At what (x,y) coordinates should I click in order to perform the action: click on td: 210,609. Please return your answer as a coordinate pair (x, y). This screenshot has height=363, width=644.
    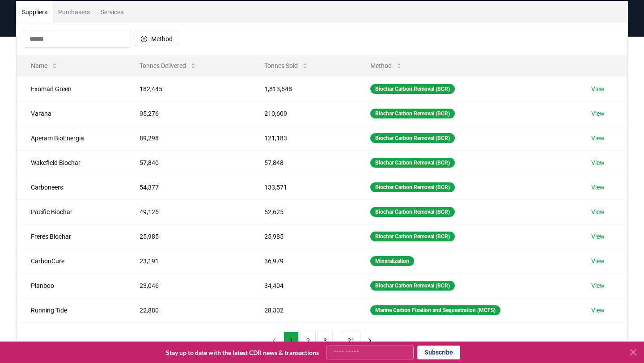
    Looking at the image, I should click on (303, 113).